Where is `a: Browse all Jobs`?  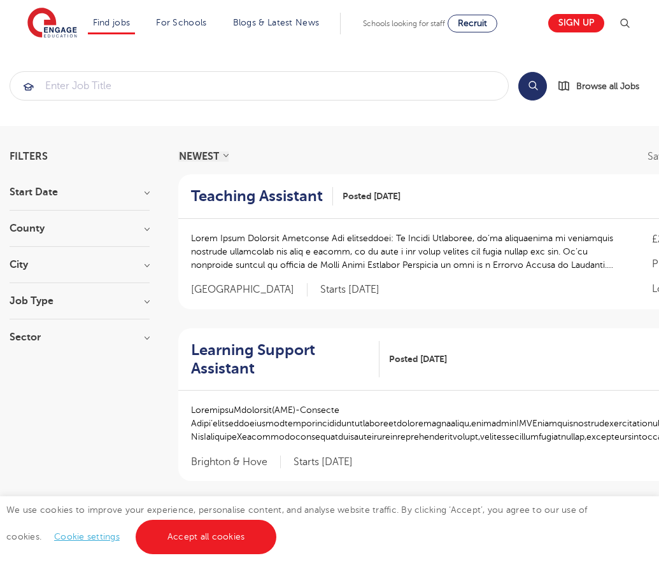
a: Browse all Jobs is located at coordinates (603, 86).